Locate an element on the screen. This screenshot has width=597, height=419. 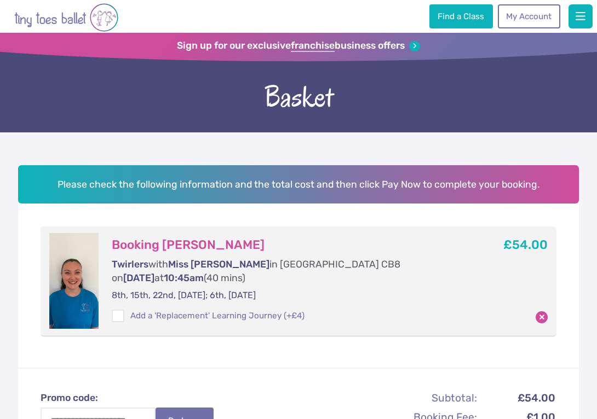
img: tiny toes ballet is located at coordinates (66, 18).